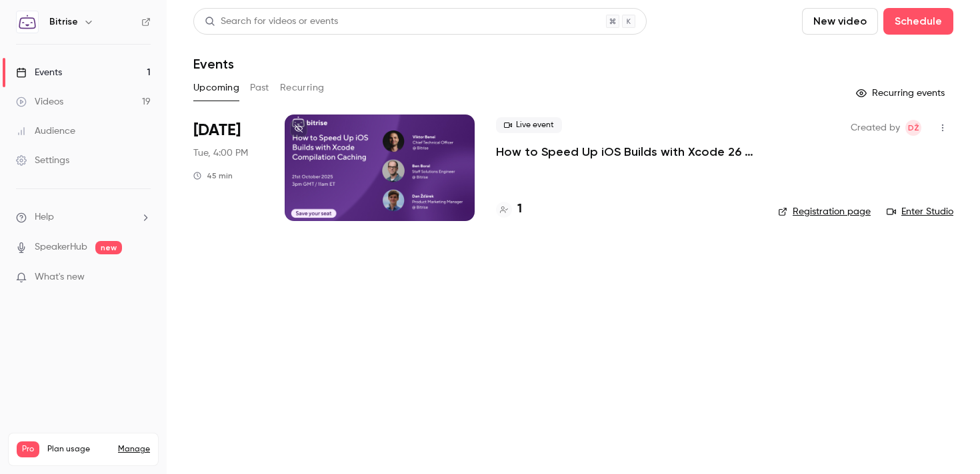  Describe the element at coordinates (213, 64) in the screenshot. I see `h1: Events` at that location.